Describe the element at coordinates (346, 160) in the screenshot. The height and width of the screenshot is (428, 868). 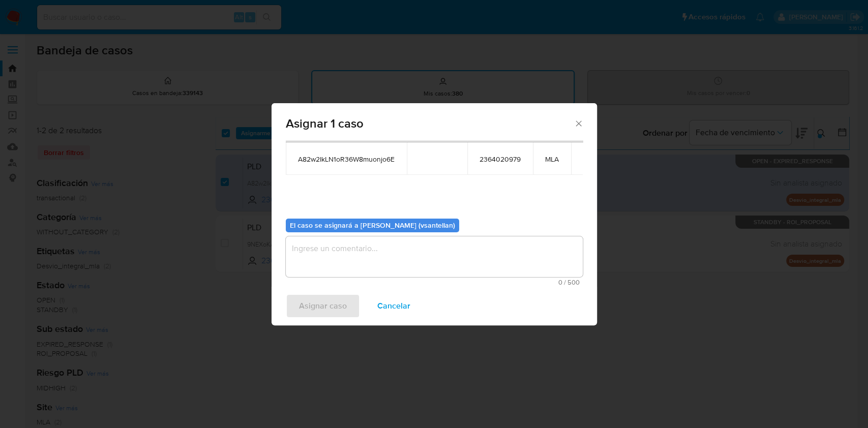
I see `span: A82w2IkLN1oR36W8muonjo6E` at that location.